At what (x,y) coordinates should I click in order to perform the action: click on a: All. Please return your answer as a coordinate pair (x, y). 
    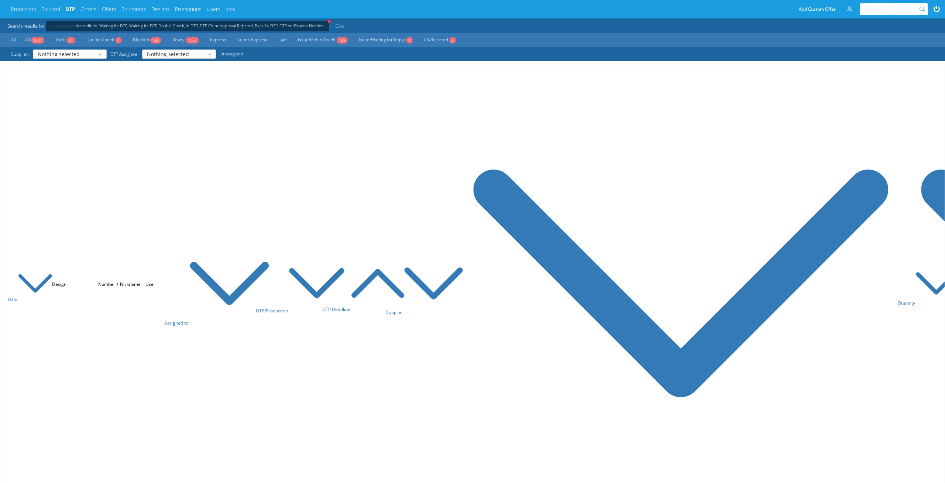
    Looking at the image, I should click on (13, 40).